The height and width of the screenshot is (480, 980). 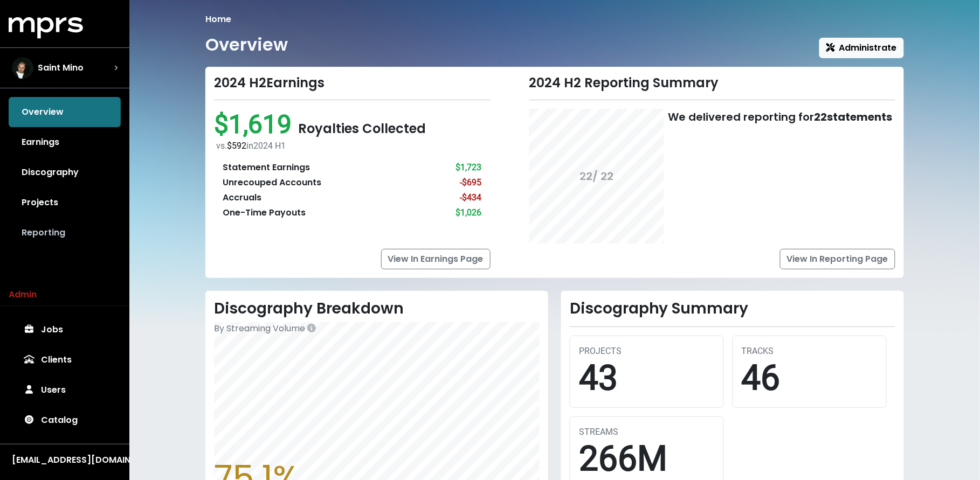 I want to click on a: Catalog, so click(x=65, y=420).